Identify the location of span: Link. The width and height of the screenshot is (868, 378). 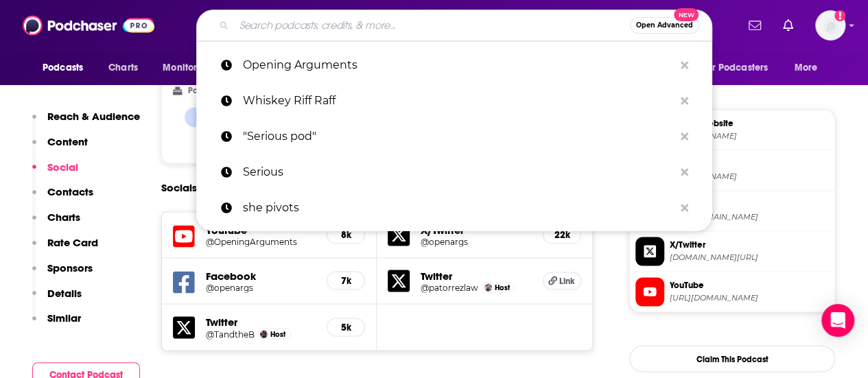
(566, 280).